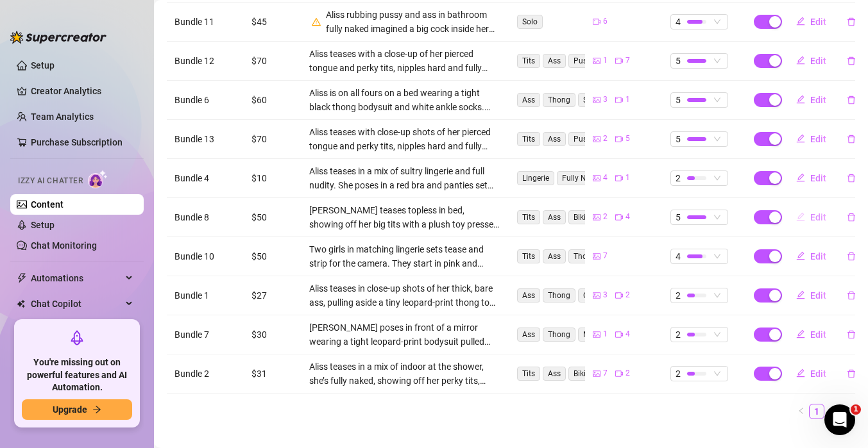 The height and width of the screenshot is (448, 868). Describe the element at coordinates (205, 295) in the screenshot. I see `td: Bundle 1` at that location.